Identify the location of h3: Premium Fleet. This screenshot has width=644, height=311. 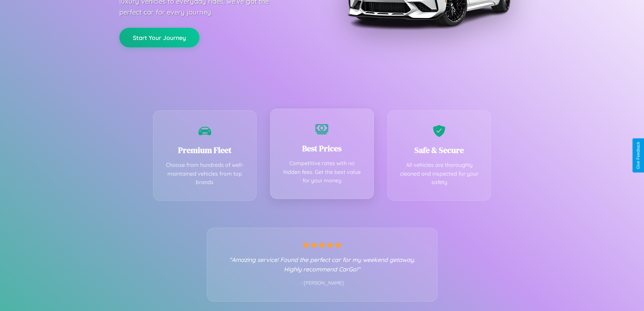
(205, 150).